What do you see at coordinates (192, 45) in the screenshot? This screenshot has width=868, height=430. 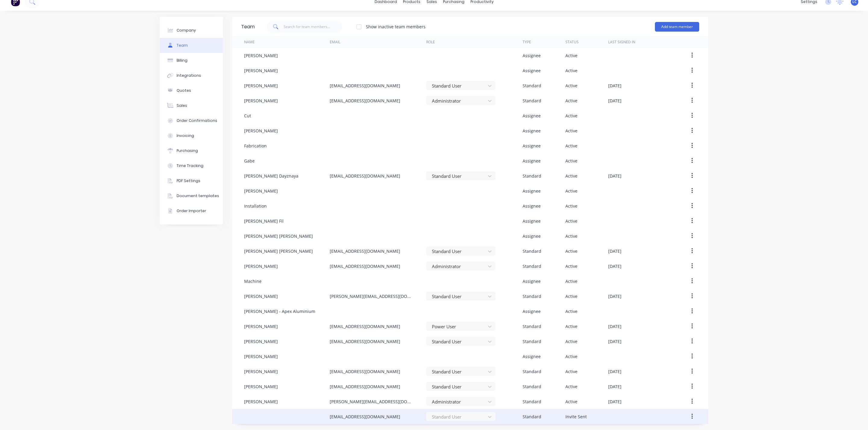 I see `button: Team` at bounding box center [192, 45].